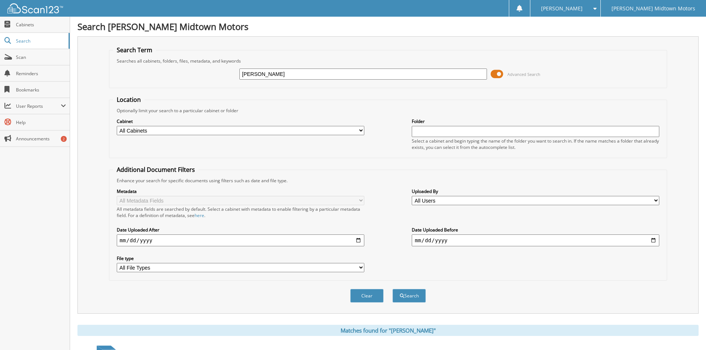 Image resolution: width=706 pixels, height=350 pixels. I want to click on span: Cabinets, so click(41, 24).